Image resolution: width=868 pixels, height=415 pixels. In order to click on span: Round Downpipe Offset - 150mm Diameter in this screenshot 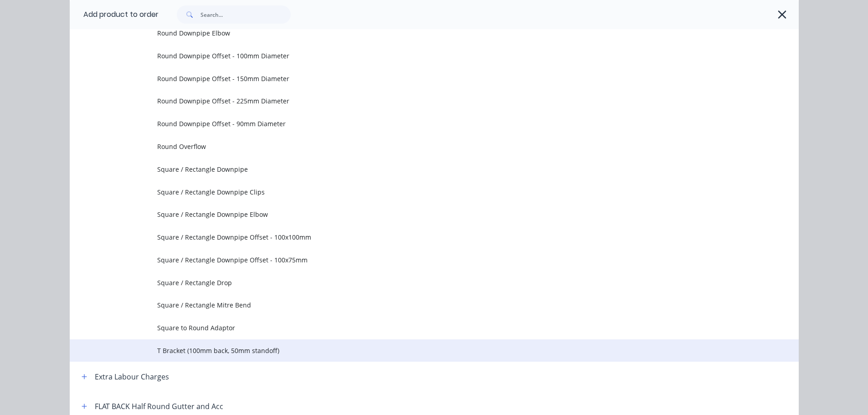, I will do `click(414, 78)`.